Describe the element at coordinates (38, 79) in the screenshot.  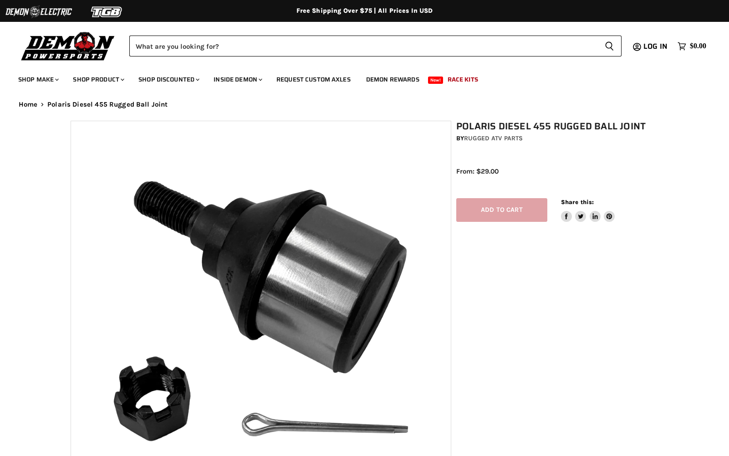
I see `a: Shop Make` at that location.